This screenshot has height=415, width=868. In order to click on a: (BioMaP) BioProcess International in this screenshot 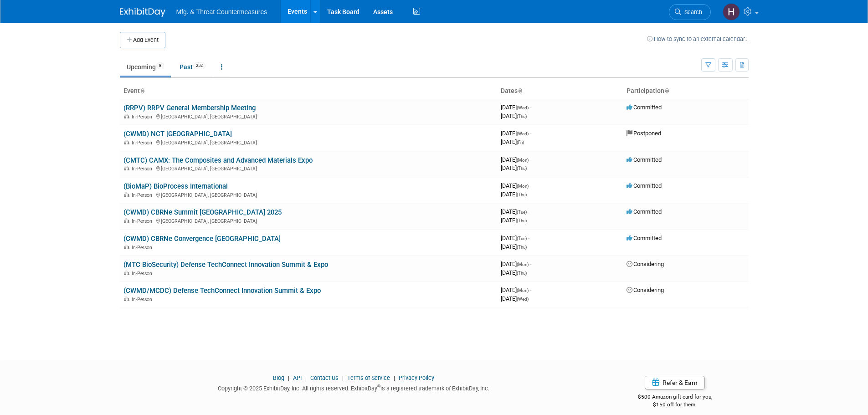, I will do `click(176, 187)`.